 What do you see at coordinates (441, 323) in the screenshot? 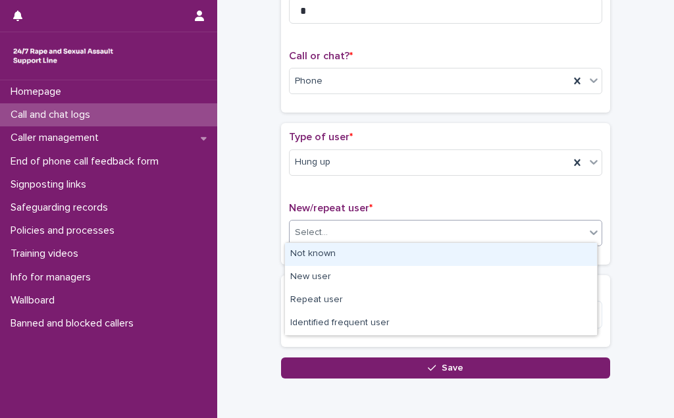
I see `div: Identified frequent user` at bounding box center [441, 323].